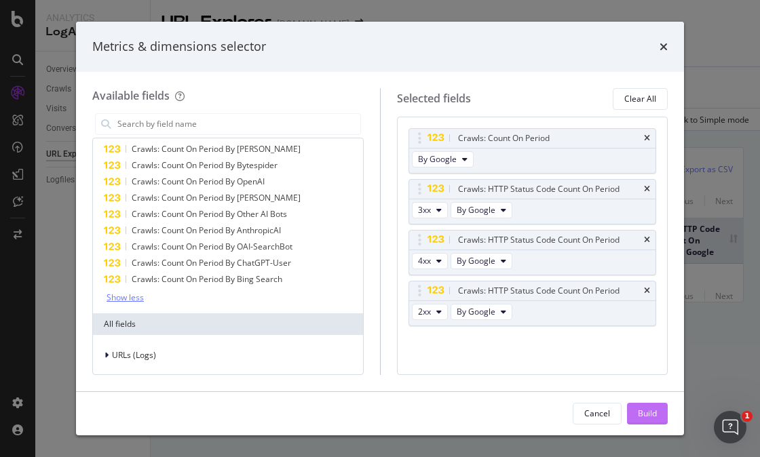 The image size is (760, 457). What do you see at coordinates (179, 47) in the screenshot?
I see `div: Metrics & dimensions selector` at bounding box center [179, 47].